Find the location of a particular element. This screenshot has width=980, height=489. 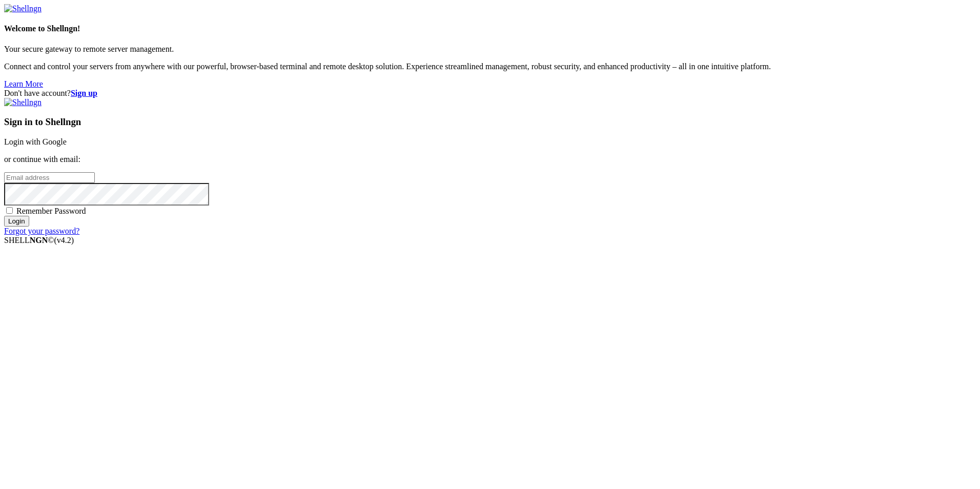

a: Forgot your password? is located at coordinates (41, 231).